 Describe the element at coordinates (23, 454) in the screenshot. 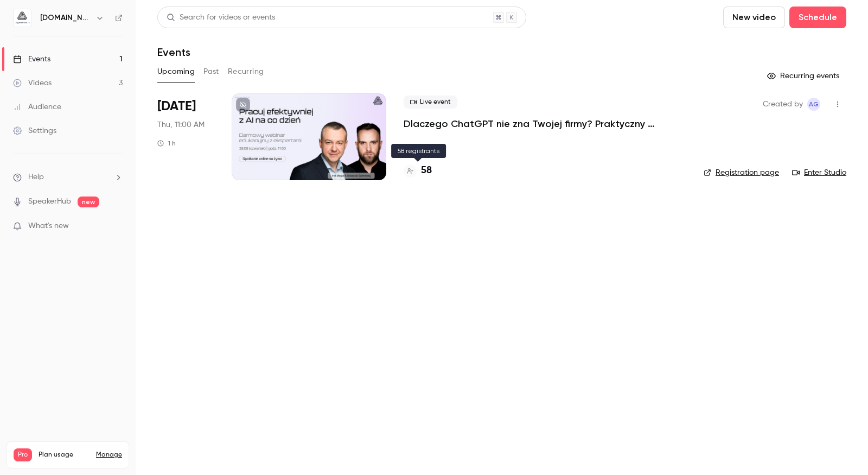

I see `span: Pro` at that location.